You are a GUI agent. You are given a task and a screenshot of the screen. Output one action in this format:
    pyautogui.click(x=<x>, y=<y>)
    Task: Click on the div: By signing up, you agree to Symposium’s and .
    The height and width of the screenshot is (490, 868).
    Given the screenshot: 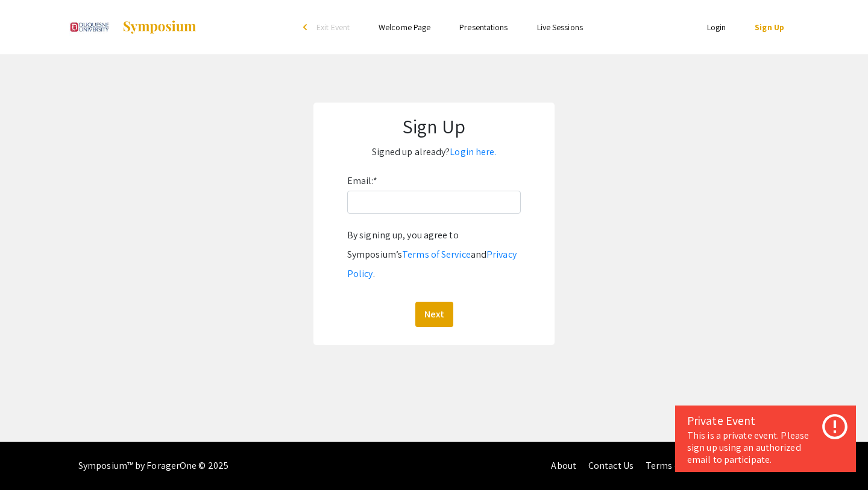 What is the action you would take?
    pyautogui.click(x=434, y=255)
    